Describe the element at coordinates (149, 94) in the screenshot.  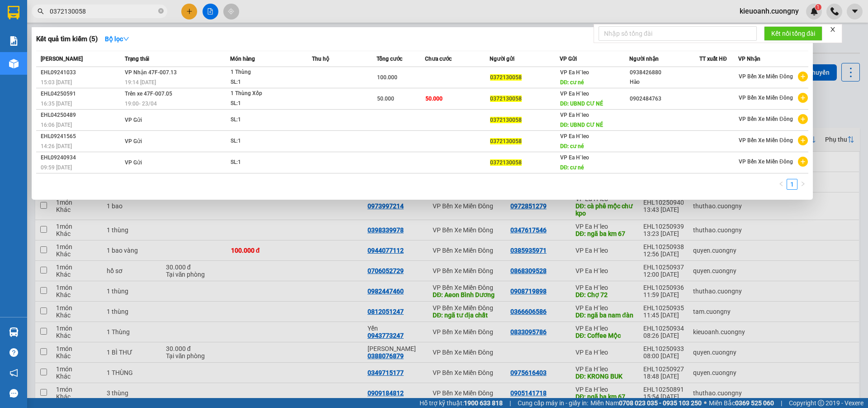
I see `span: Trên xe 47F-007.05` at that location.